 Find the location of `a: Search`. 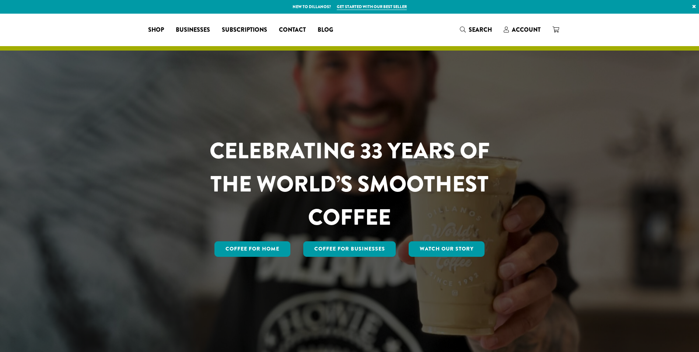

a: Search is located at coordinates (476, 29).